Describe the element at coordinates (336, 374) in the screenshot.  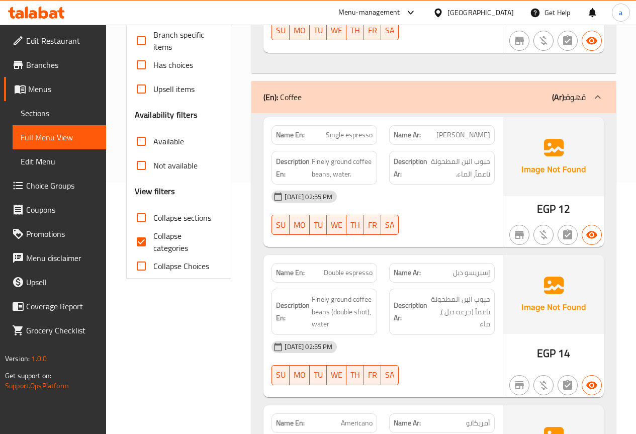
I see `span: WE` at that location.